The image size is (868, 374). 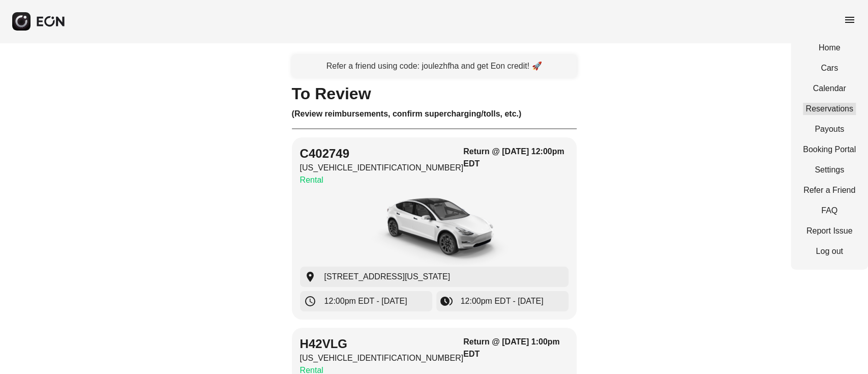 What do you see at coordinates (382, 345) in the screenshot?
I see `h2: H42VLG` at bounding box center [382, 345].